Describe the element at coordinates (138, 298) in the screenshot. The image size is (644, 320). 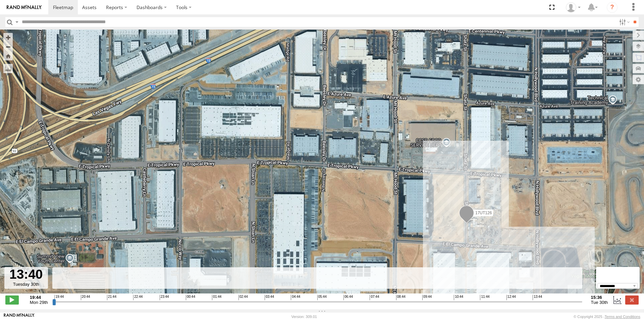
I see `span: 22:44` at that location.